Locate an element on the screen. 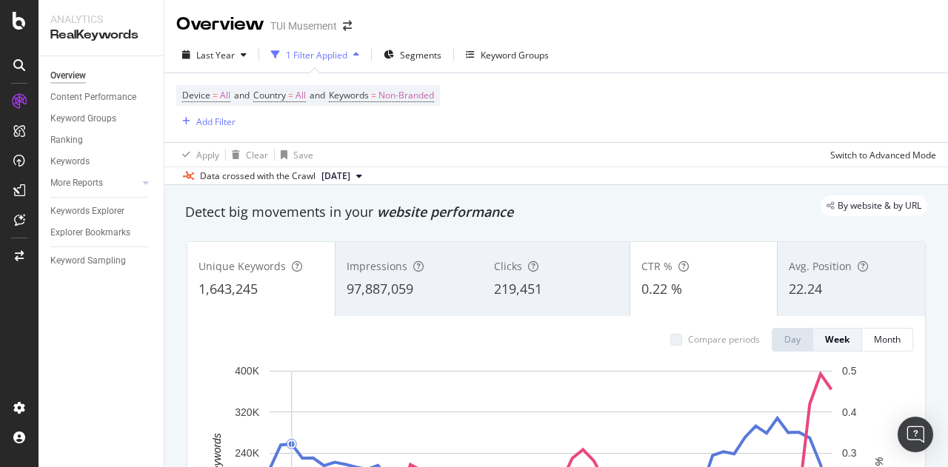 Image resolution: width=948 pixels, height=467 pixels. span: Unique Keywords is located at coordinates (242, 266).